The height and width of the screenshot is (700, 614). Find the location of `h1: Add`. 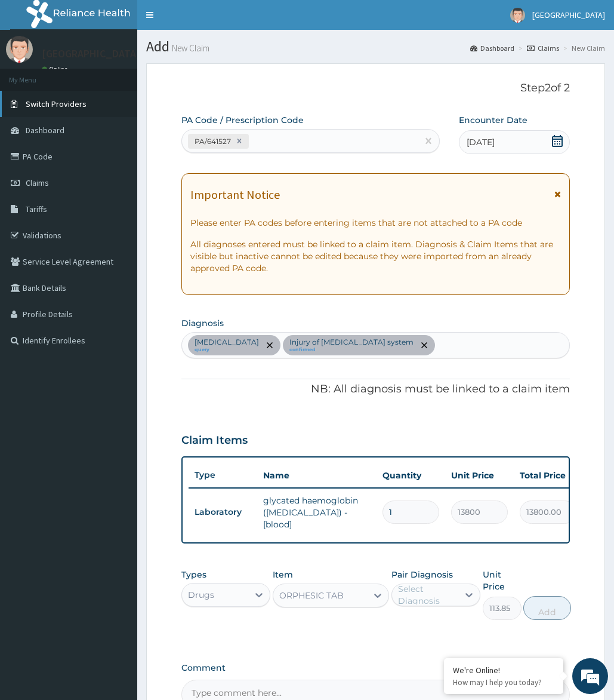

h1: Add is located at coordinates (376, 47).